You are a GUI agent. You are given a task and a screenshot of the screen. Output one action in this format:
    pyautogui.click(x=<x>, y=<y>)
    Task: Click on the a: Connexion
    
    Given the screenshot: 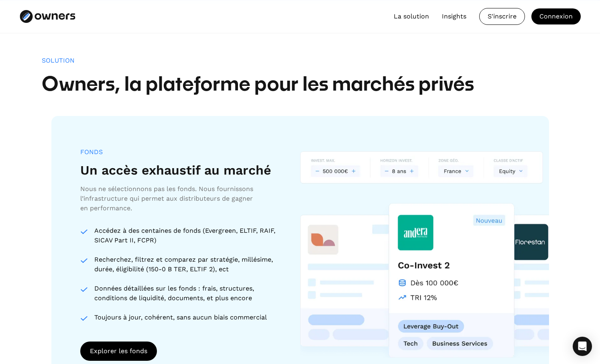 What is the action you would take?
    pyautogui.click(x=556, y=16)
    